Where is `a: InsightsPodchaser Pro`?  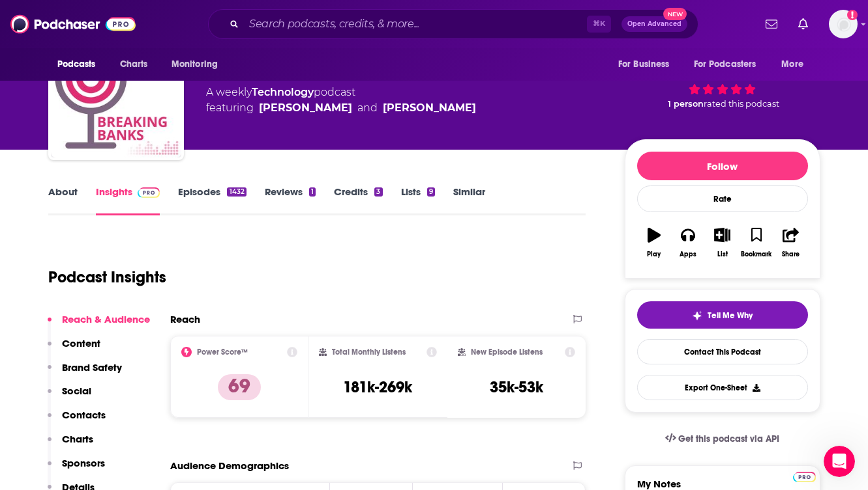
a: InsightsPodchaser Pro is located at coordinates (128, 201).